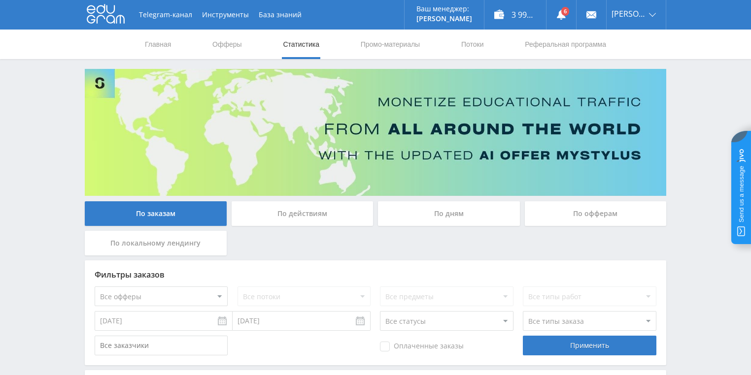 The height and width of the screenshot is (375, 751). What do you see at coordinates (227, 44) in the screenshot?
I see `a: Офферы` at bounding box center [227, 44].